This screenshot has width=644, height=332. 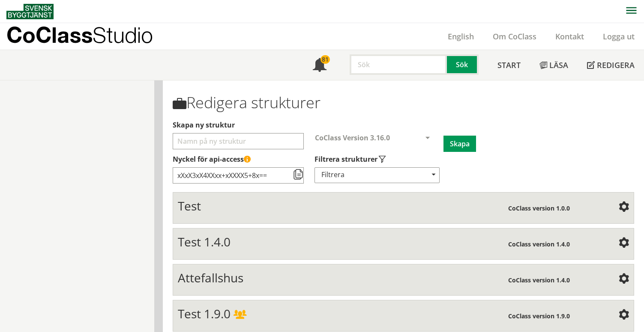 I want to click on label: Nyckel till åtkomststruktur via API (kräver API-licensabonnemang), so click(x=403, y=159).